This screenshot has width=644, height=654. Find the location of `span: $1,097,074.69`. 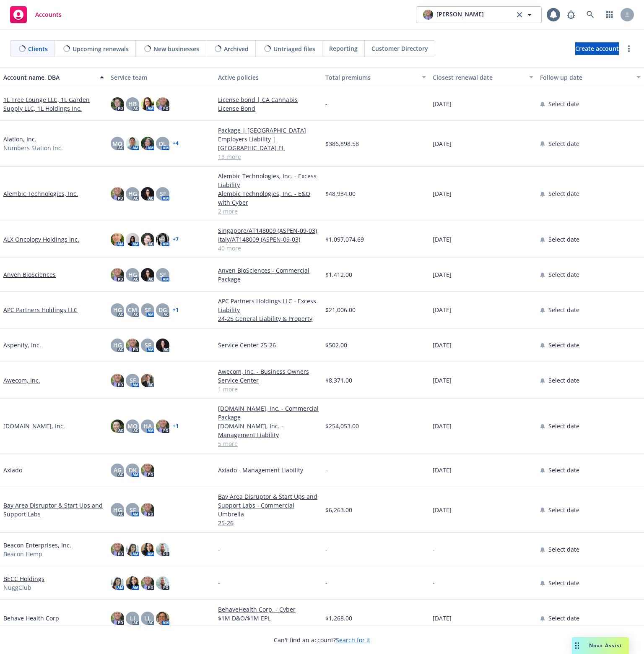

span: $1,097,074.69 is located at coordinates (344, 239).